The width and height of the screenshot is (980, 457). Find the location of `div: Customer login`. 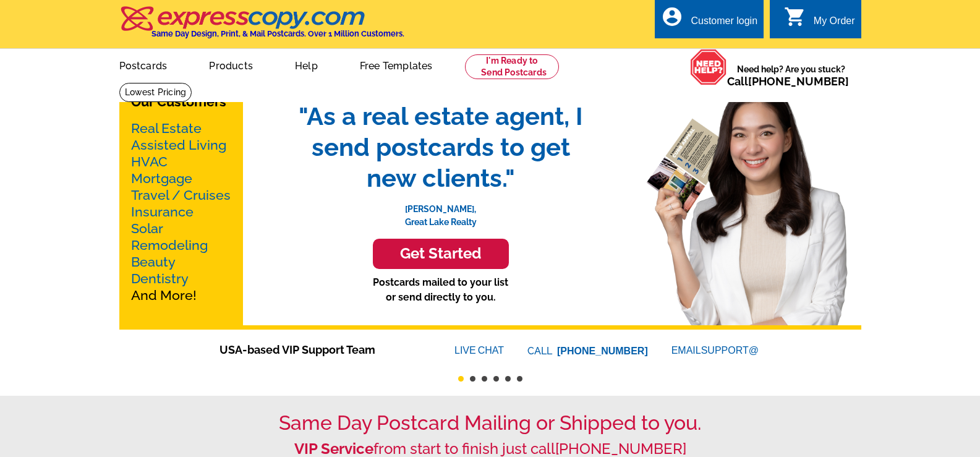

div: Customer login is located at coordinates (724, 24).